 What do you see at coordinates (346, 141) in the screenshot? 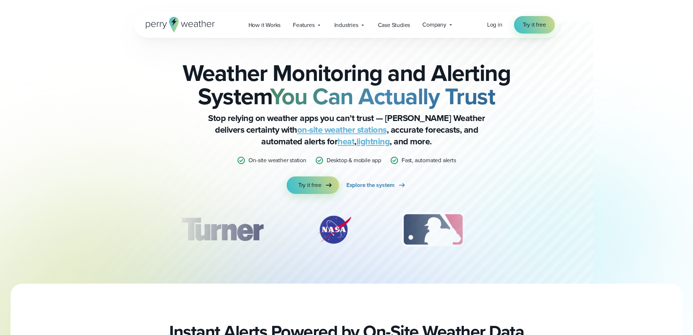
I see `a: heat` at bounding box center [346, 141].